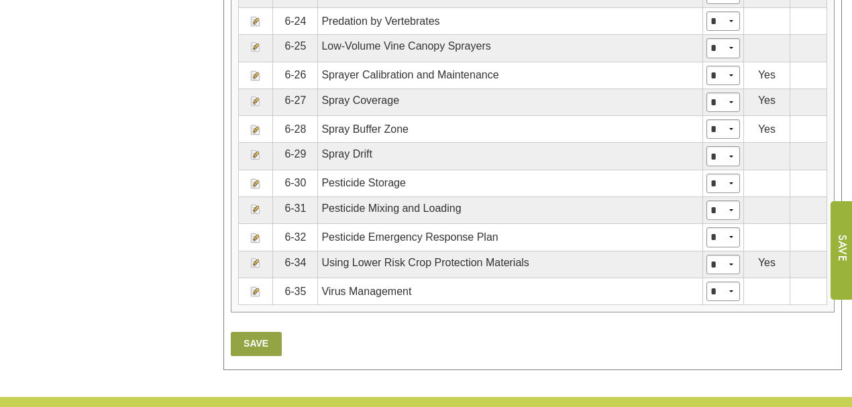 The height and width of the screenshot is (407, 852). I want to click on td: 6-28, so click(295, 129).